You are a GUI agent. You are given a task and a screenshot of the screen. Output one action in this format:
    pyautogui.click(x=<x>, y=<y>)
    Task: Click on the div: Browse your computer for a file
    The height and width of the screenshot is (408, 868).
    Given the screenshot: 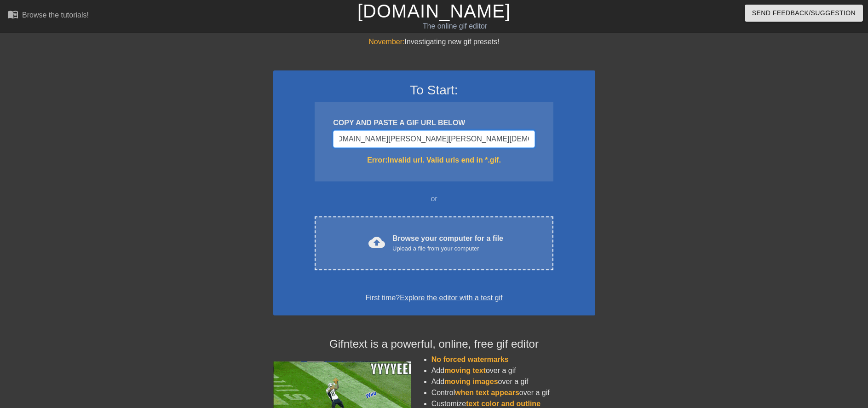 What is the action you would take?
    pyautogui.click(x=447, y=243)
    